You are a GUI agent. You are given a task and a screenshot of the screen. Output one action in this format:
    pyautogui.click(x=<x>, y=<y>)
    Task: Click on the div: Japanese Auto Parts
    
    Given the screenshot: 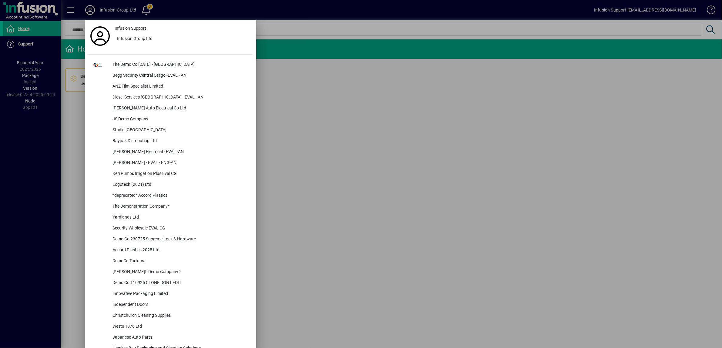 What is the action you would take?
    pyautogui.click(x=180, y=338)
    